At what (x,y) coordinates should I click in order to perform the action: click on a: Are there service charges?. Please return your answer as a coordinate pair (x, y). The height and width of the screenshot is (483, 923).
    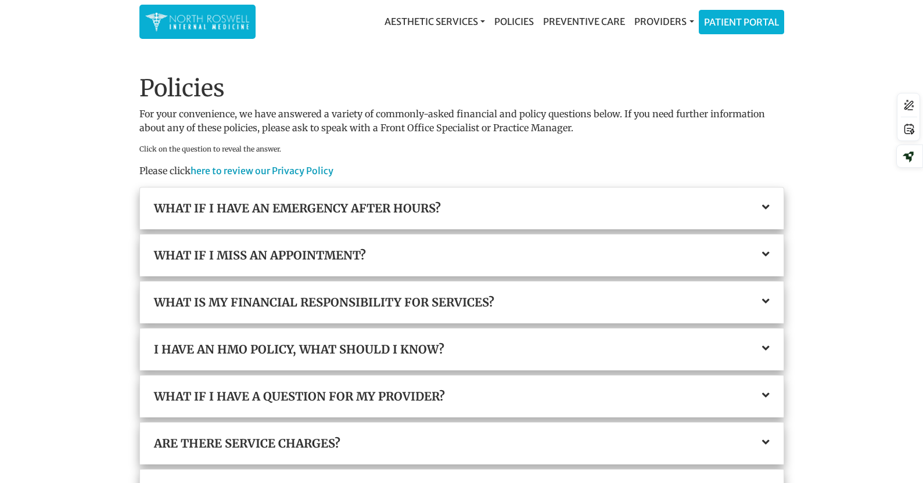
    Looking at the image, I should click on (462, 444).